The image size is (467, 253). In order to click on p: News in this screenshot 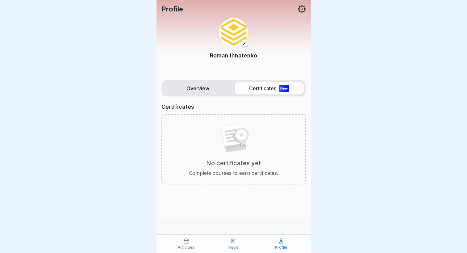, I will do `click(234, 247)`.